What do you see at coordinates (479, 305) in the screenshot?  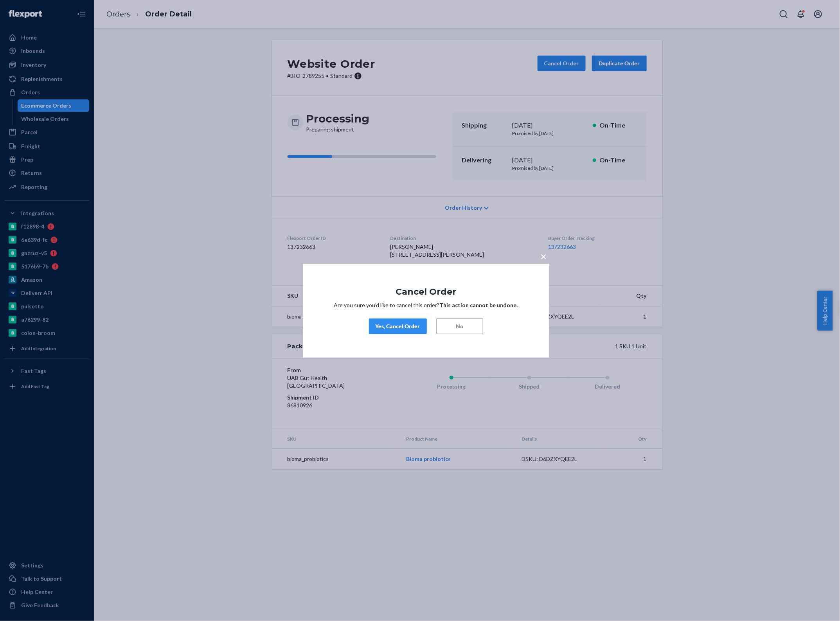 I see `strong: This action cannot be undone.` at bounding box center [479, 305].